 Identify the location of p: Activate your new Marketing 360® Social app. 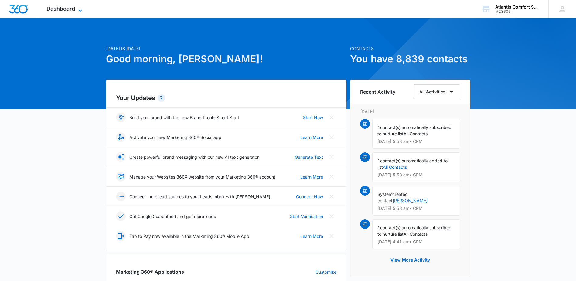
(175, 137).